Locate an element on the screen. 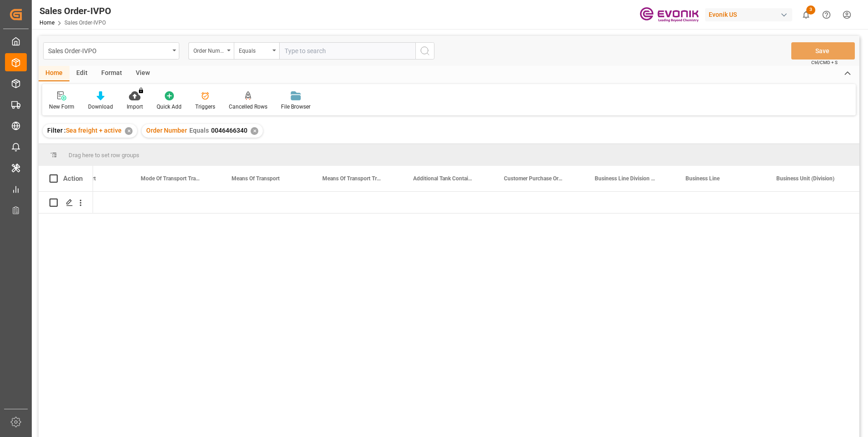  span: Ctrl/CMD + S is located at coordinates (825, 63).